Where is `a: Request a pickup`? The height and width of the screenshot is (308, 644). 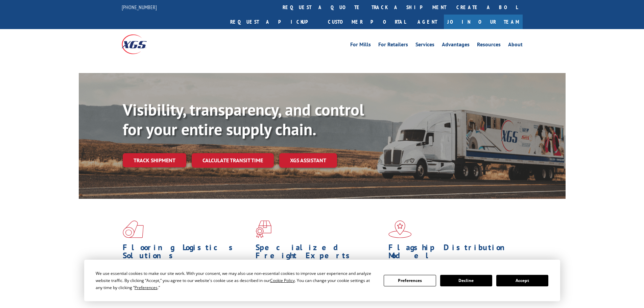
a: Request a pickup is located at coordinates (274, 22).